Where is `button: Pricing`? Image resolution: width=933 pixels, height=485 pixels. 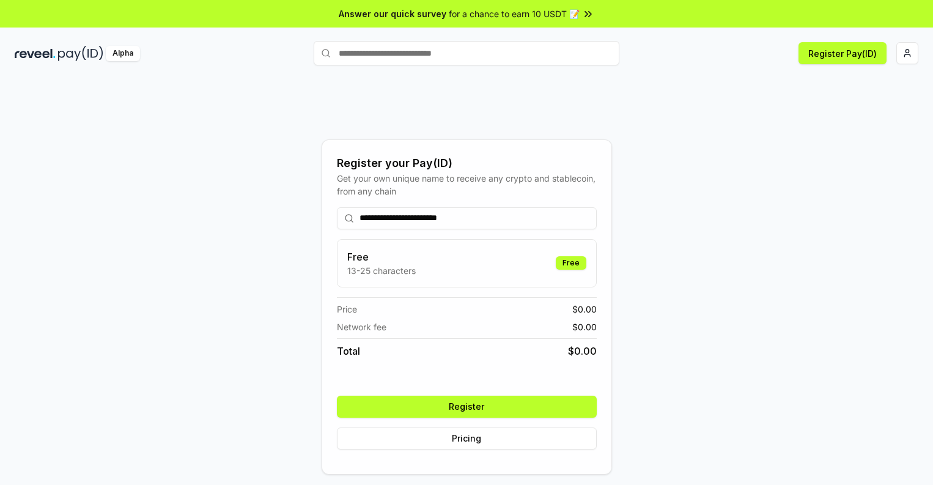
button: Pricing is located at coordinates (467, 438).